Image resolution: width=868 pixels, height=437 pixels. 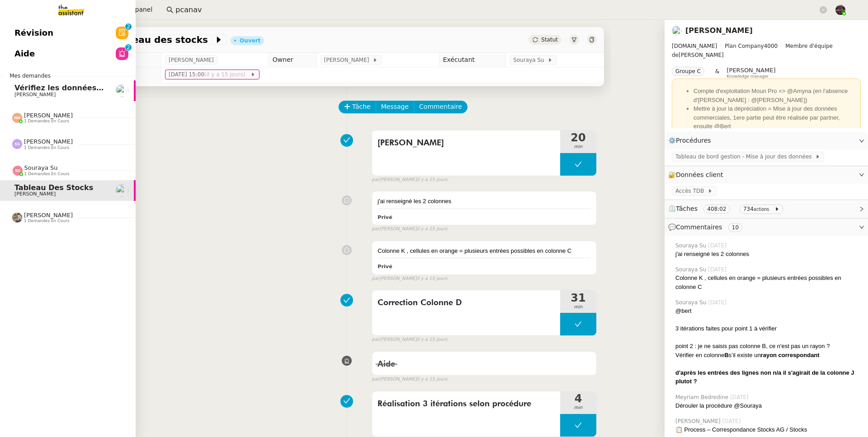 I want to click on span: Vérifiez les données TDB Gestion MPAF, so click(x=94, y=88).